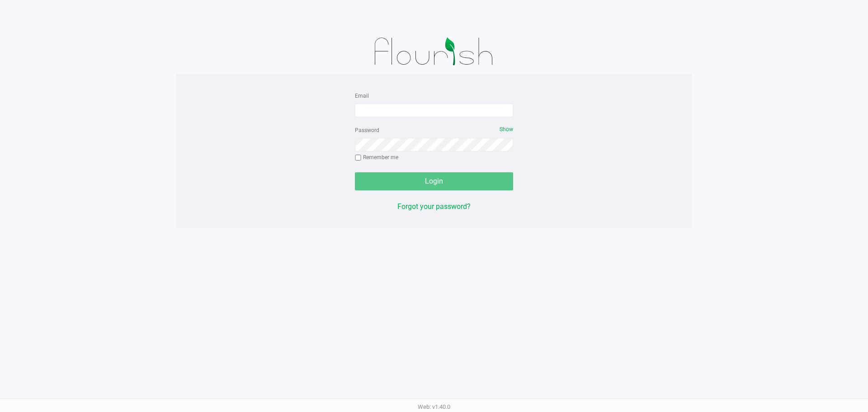  I want to click on label: Email, so click(362, 96).